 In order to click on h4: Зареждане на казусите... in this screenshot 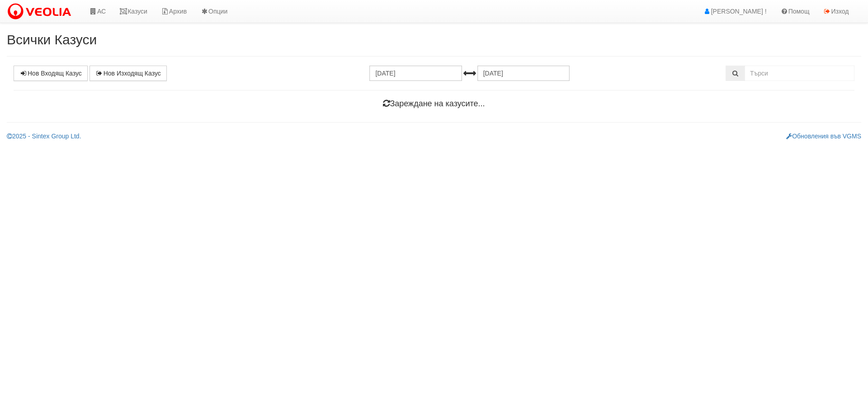, I will do `click(434, 104)`.